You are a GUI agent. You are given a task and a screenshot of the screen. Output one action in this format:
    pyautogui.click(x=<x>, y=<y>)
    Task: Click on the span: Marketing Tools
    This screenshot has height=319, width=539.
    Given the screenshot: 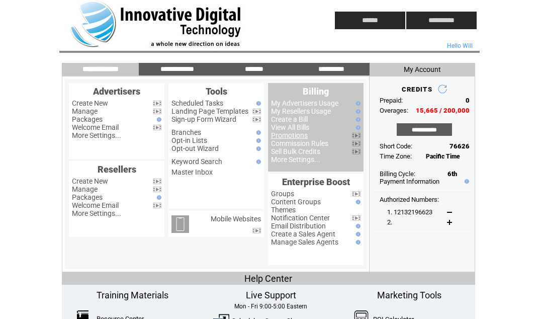 What is the action you would take?
    pyautogui.click(x=410, y=295)
    